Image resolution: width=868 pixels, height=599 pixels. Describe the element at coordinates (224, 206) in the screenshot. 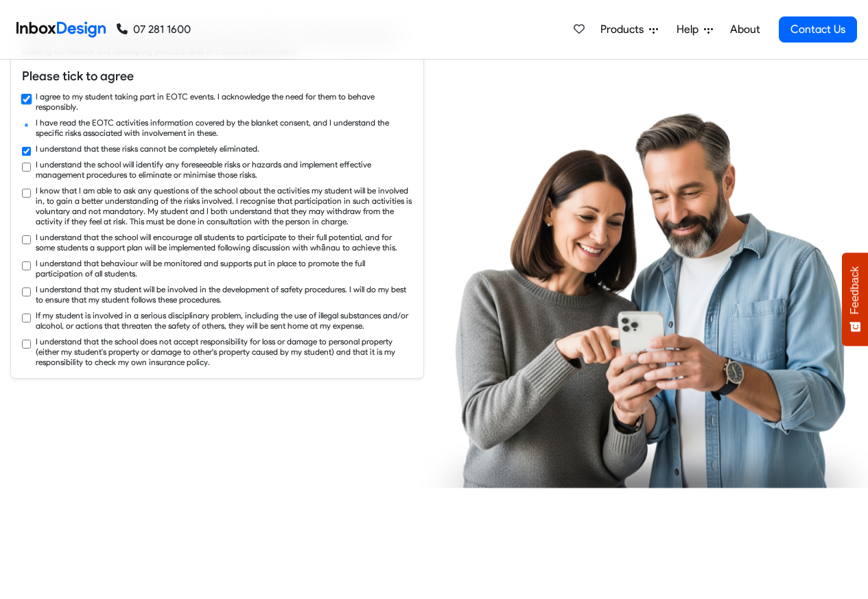

I see `label: I know that I am able to ask any questions of the school about the activities my student will be ...` at that location.